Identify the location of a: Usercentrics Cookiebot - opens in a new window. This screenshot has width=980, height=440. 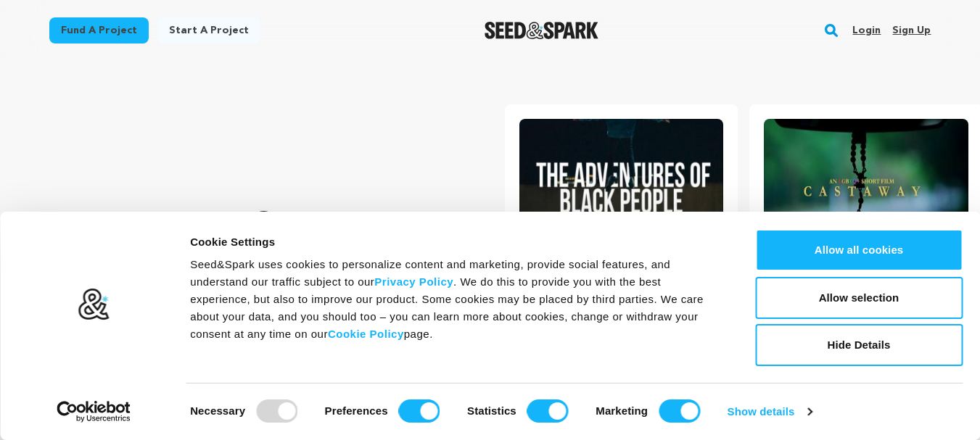
(94, 411).